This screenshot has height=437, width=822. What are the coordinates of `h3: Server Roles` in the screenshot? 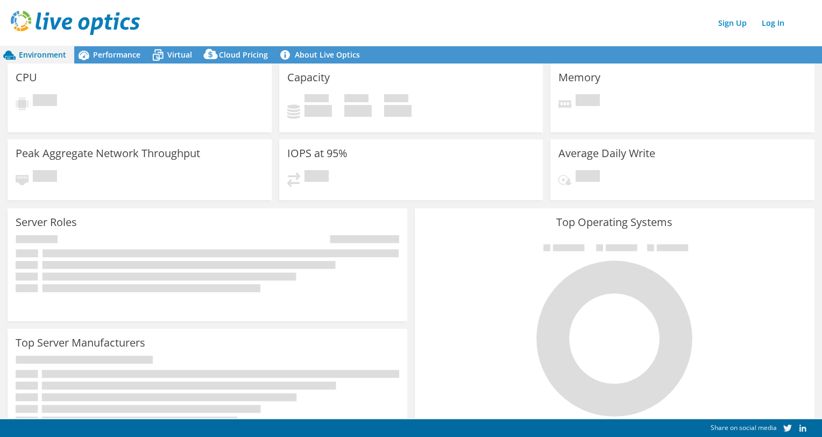 It's located at (46, 222).